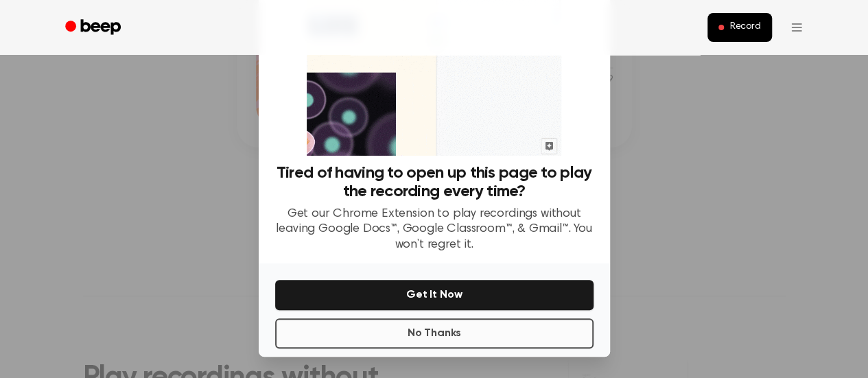 The width and height of the screenshot is (868, 378). I want to click on p: Get our Chrome Extension to play recordings without leaving Google Docs™, Google Classroom™, & Gm..., so click(434, 229).